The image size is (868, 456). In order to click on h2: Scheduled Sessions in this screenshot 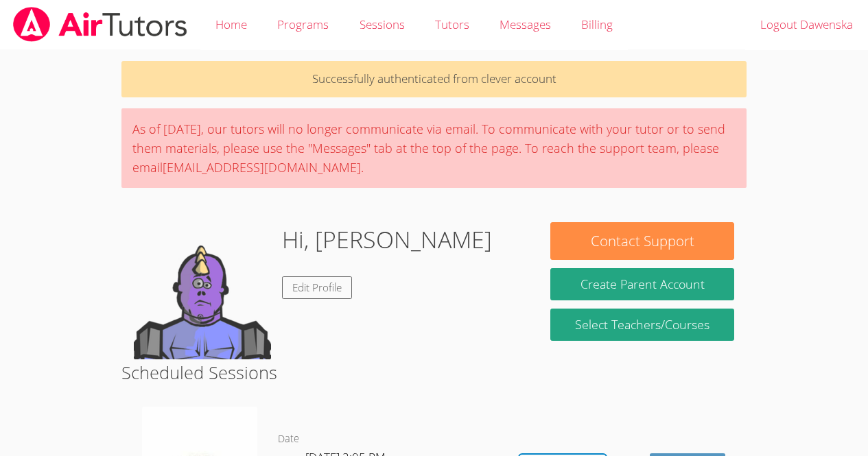, I will do `click(433, 372)`.